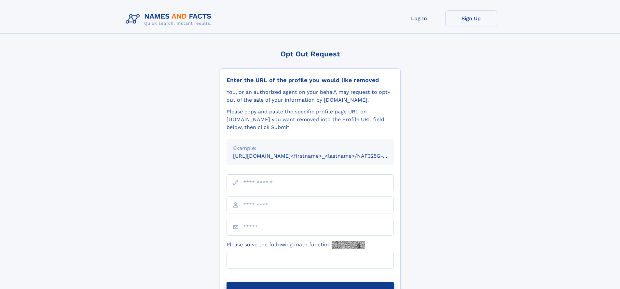 The image size is (620, 289). What do you see at coordinates (310, 80) in the screenshot?
I see `div: Enter the URL of the profile you would like removed` at bounding box center [310, 80].